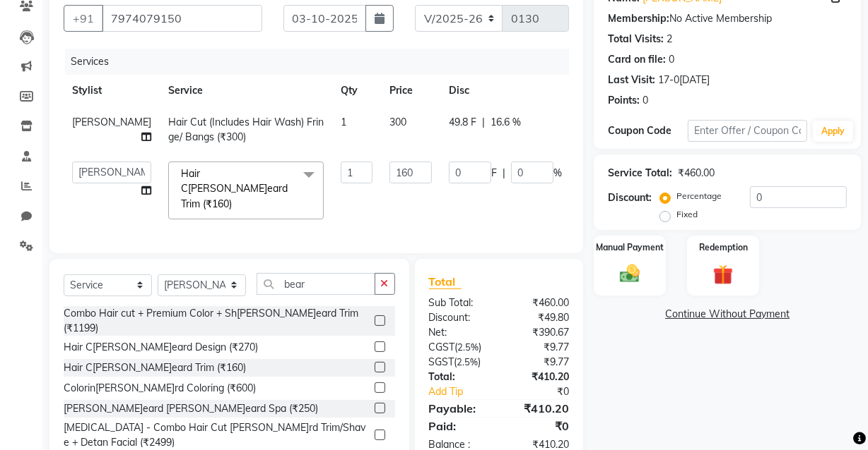 This screenshot has height=450, width=868. Describe the element at coordinates (246, 129) in the screenshot. I see `span: Hair Cut (Includes Hair Wash) Fringe/ Bangs (₹300)` at that location.